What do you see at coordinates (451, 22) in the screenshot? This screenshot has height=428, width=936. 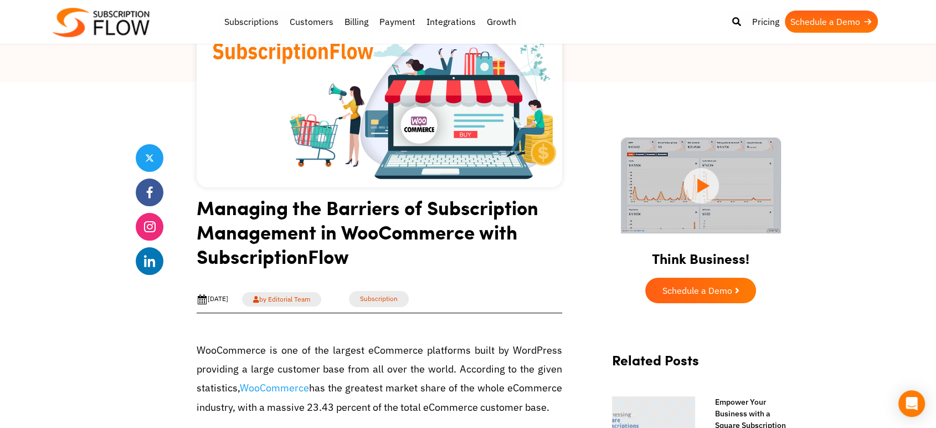 I see `a: Integrations` at bounding box center [451, 22].